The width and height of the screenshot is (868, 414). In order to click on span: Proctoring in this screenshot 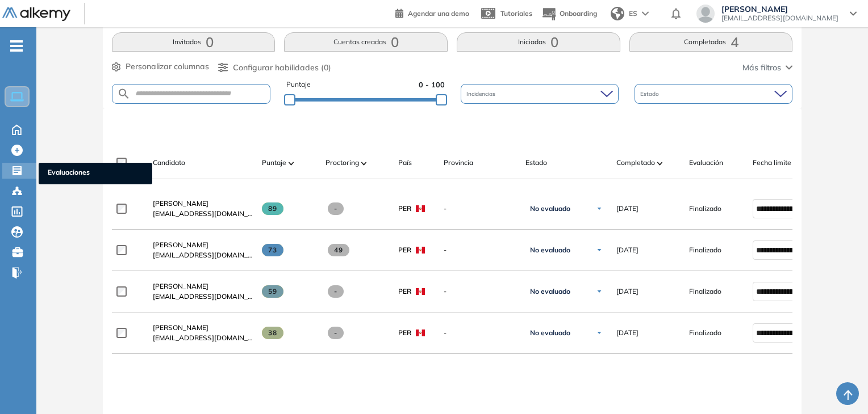, I will do `click(342, 163)`.